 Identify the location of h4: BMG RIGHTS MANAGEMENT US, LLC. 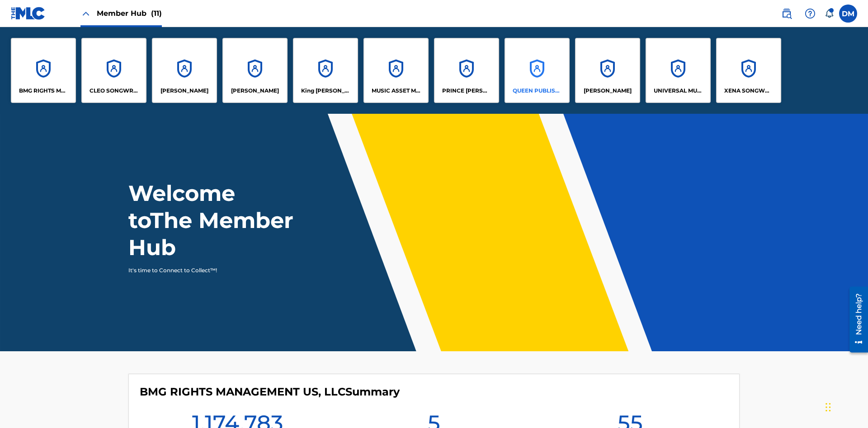
(270, 392).